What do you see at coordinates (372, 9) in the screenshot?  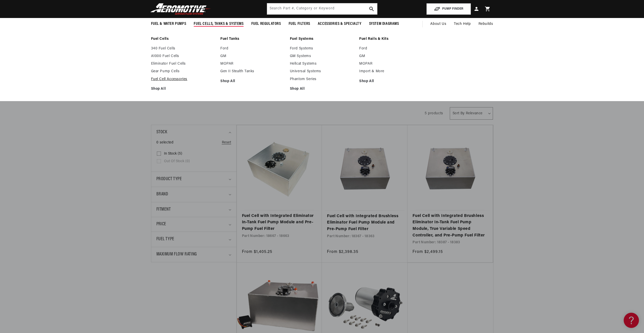 I see `button: search button` at bounding box center [372, 9].